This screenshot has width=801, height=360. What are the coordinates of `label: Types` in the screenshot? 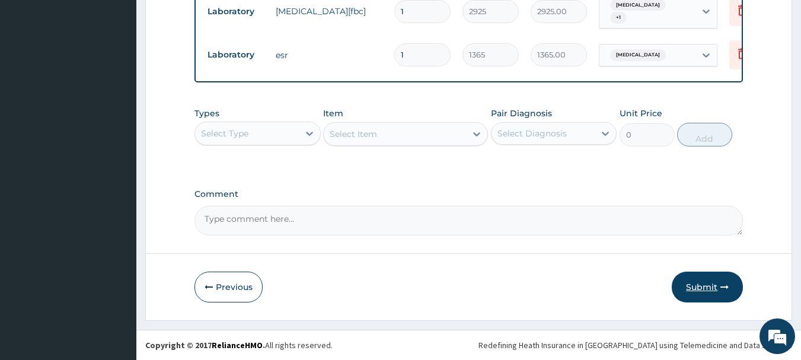 It's located at (207, 113).